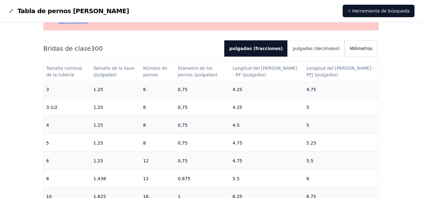 The image size is (422, 198). I want to click on font: Número de pernos, so click(156, 72).